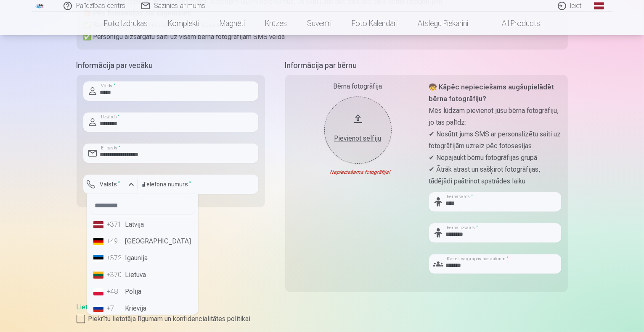 The height and width of the screenshot is (332, 644). I want to click on p: ✔ Nosūtīt jums SMS ar personalizētu saiti uz fotogrāfijām uzreiz pēc fotosesijas, so click(495, 140).